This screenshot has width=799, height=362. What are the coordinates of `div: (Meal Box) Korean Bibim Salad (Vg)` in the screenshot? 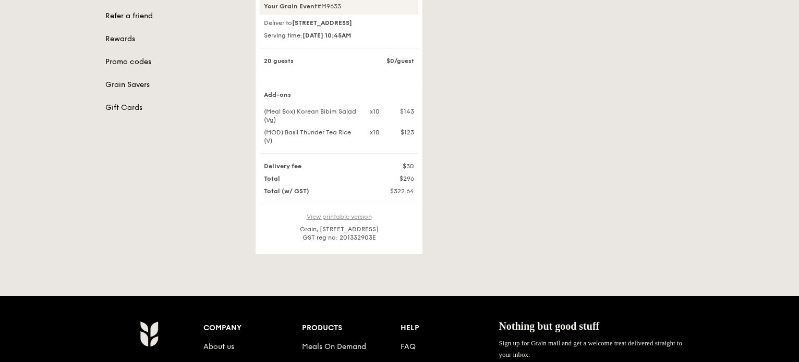 It's located at (312, 116).